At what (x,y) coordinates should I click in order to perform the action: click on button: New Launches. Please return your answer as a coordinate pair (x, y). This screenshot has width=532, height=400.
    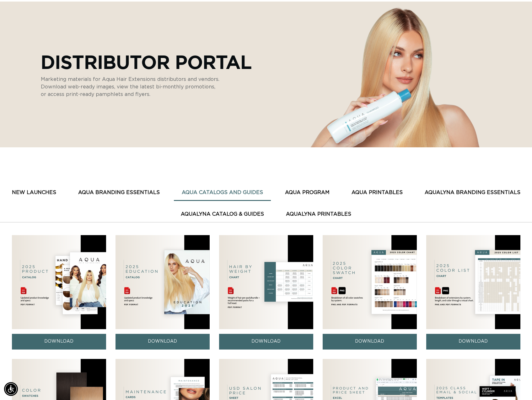
    Looking at the image, I should click on (34, 192).